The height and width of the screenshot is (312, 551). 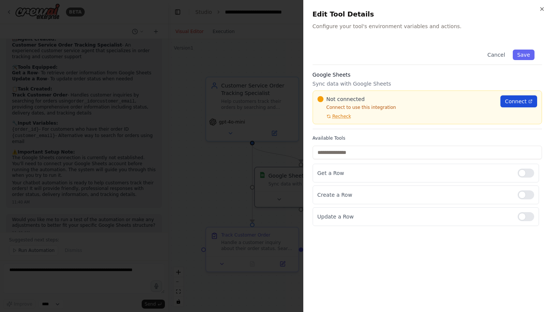 I want to click on p: Get a Row, so click(x=415, y=173).